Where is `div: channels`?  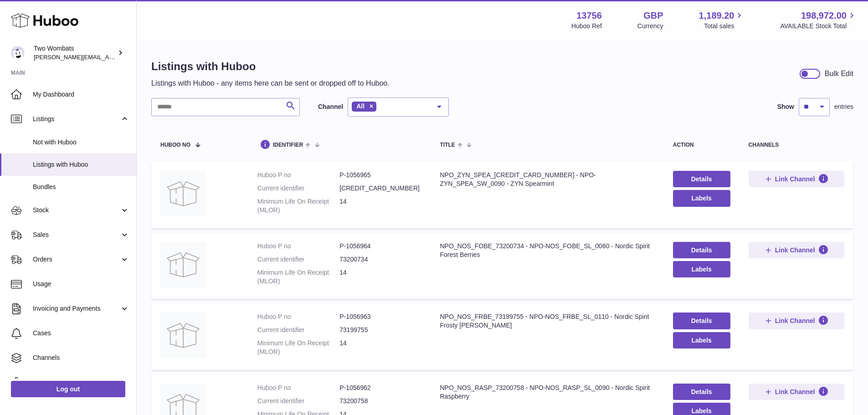 div: channels is located at coordinates (797, 145).